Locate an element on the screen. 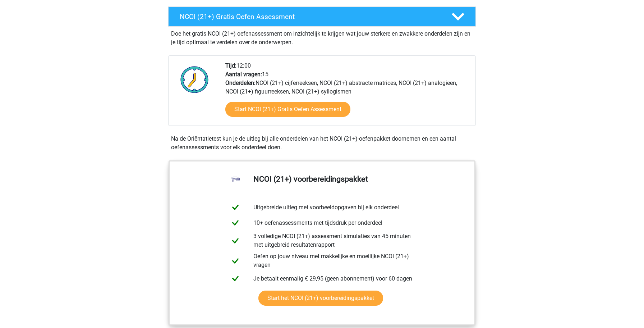 The width and height of the screenshot is (644, 328). div: Doe het gratis NCOI (21+) oefenassessment om inzichtelijk te krijgen wat jouw sterkere en zwakker... is located at coordinates (322, 37).